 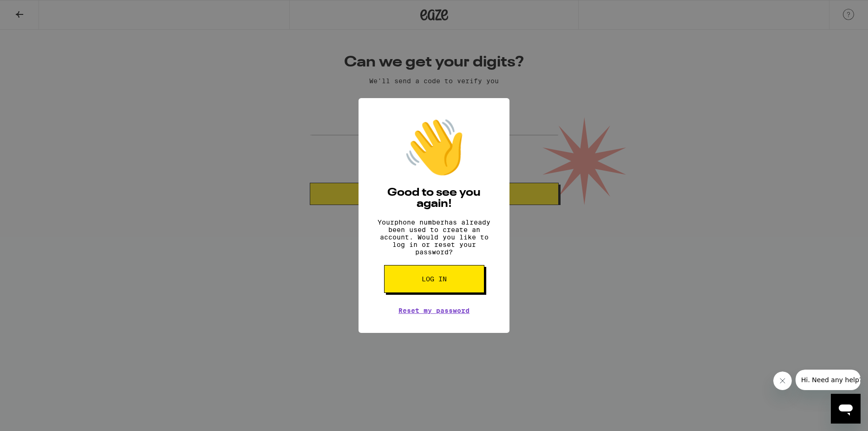 I want to click on span: Hi. Need any help?, so click(x=36, y=10).